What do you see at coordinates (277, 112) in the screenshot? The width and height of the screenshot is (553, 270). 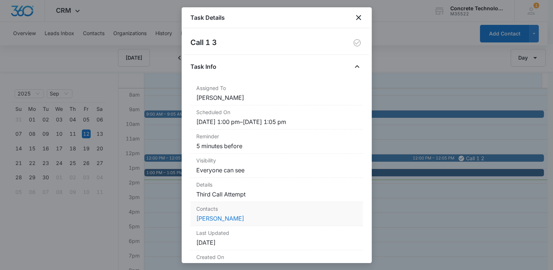 I see `dt: Scheduled On` at bounding box center [277, 112].